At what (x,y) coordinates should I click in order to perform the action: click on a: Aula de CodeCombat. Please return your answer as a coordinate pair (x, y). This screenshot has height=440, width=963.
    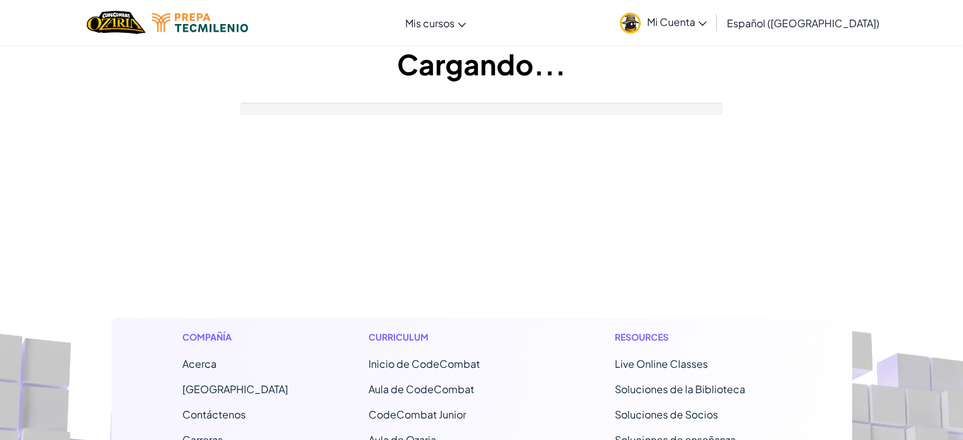
    Looking at the image, I should click on (421, 389).